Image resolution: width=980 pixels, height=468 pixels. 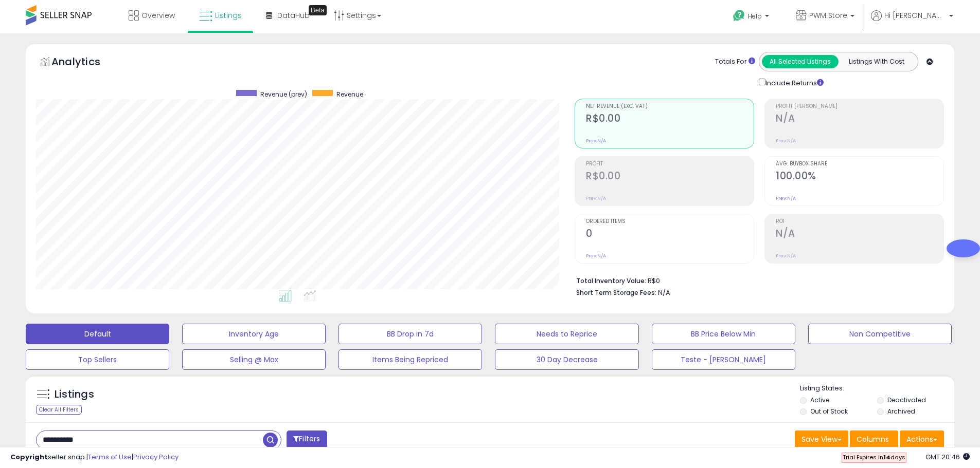 What do you see at coordinates (822, 439) in the screenshot?
I see `button: Save View` at bounding box center [822, 439].